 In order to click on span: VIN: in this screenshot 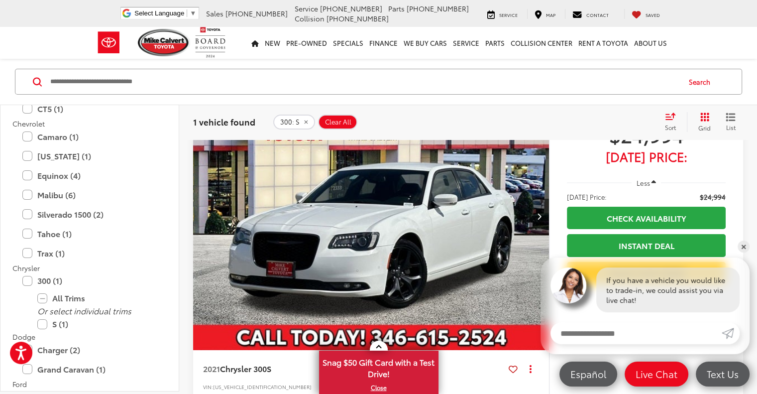, I will do `click(208, 386)`.